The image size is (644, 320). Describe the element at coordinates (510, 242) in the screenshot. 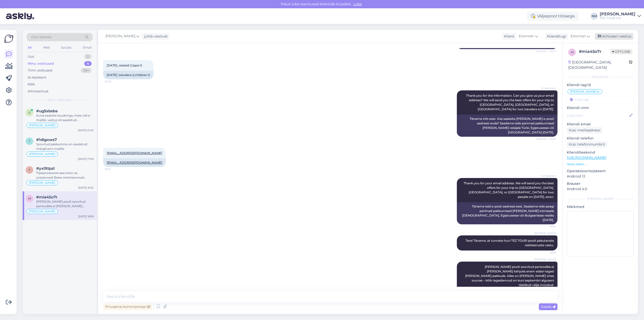

I see `span: Tere! Täname, et tunnete huvi TEZ TOURi poolt pakutavate reisiteenuste vastu.` at that location.